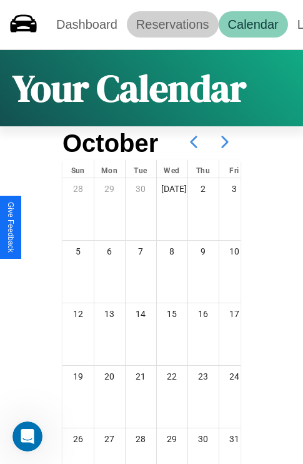 Image resolution: width=303 pixels, height=464 pixels. What do you see at coordinates (172, 251) in the screenshot?
I see `div: 8` at bounding box center [172, 251].